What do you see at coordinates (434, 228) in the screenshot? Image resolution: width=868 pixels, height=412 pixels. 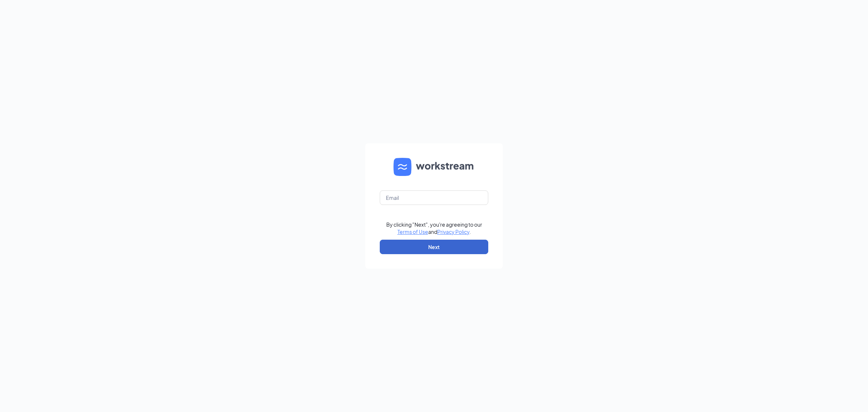 I see `div: By clicking "Next", you're agreeing to our and .` at bounding box center [434, 228].